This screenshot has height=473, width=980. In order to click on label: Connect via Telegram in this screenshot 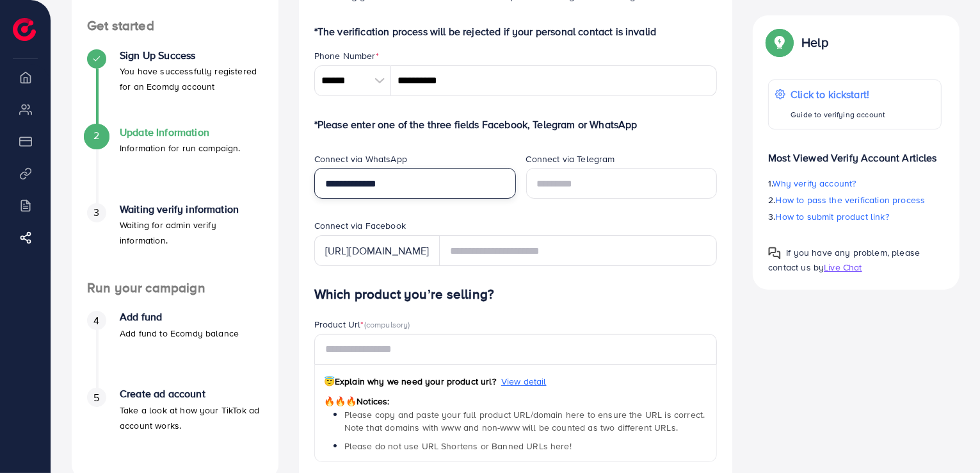, I will do `click(571, 159)`.